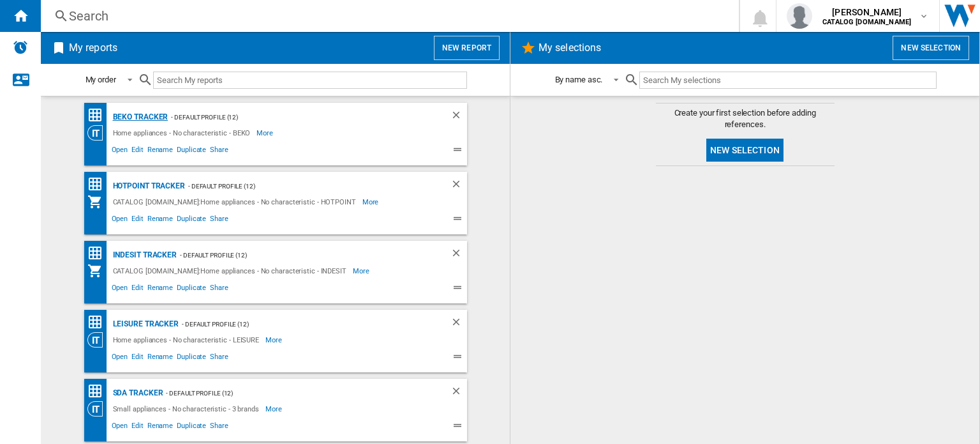  I want to click on div: Small appliances - No characteristic - 3 brands, so click(187, 409).